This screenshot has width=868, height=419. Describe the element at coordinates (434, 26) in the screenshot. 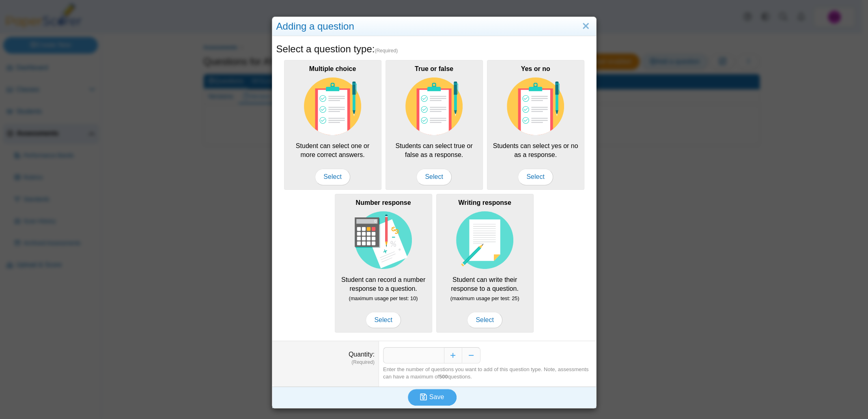

I see `div: Adding a question` at that location.